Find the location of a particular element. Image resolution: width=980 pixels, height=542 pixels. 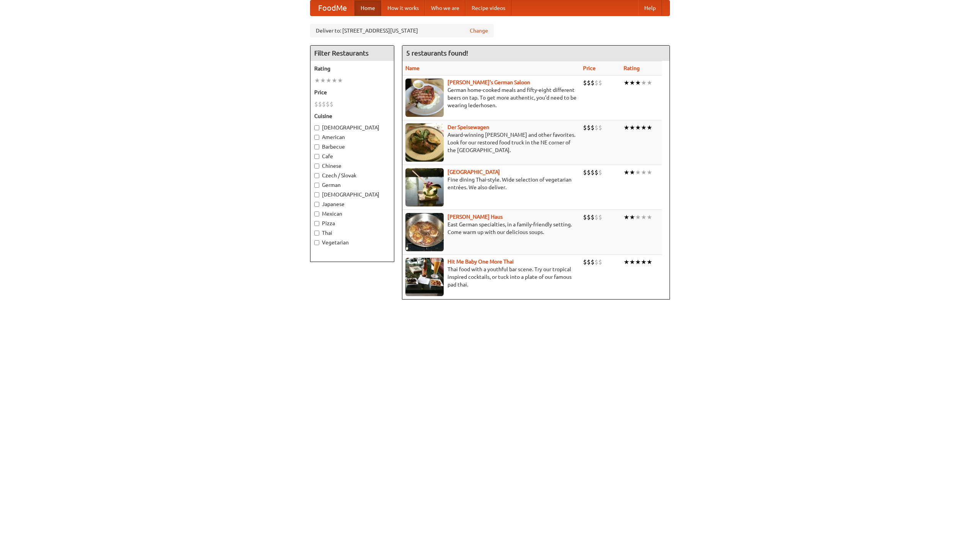

input: German is located at coordinates (317, 185).